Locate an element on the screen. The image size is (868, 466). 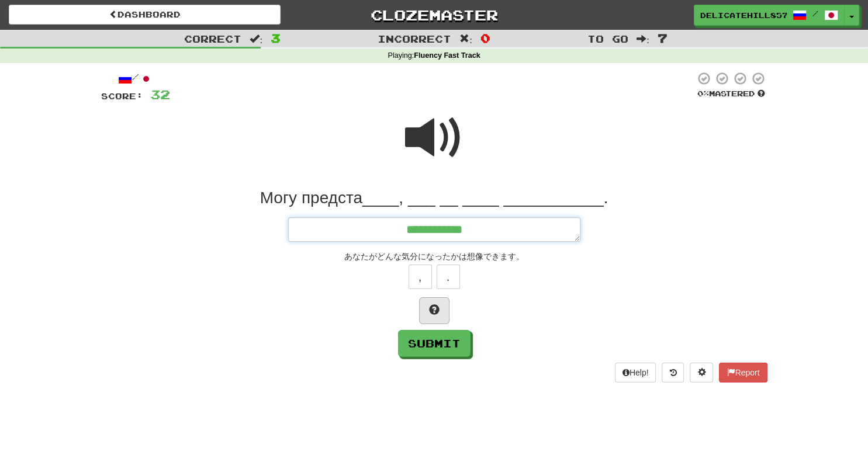
span: Correct is located at coordinates (213, 38).